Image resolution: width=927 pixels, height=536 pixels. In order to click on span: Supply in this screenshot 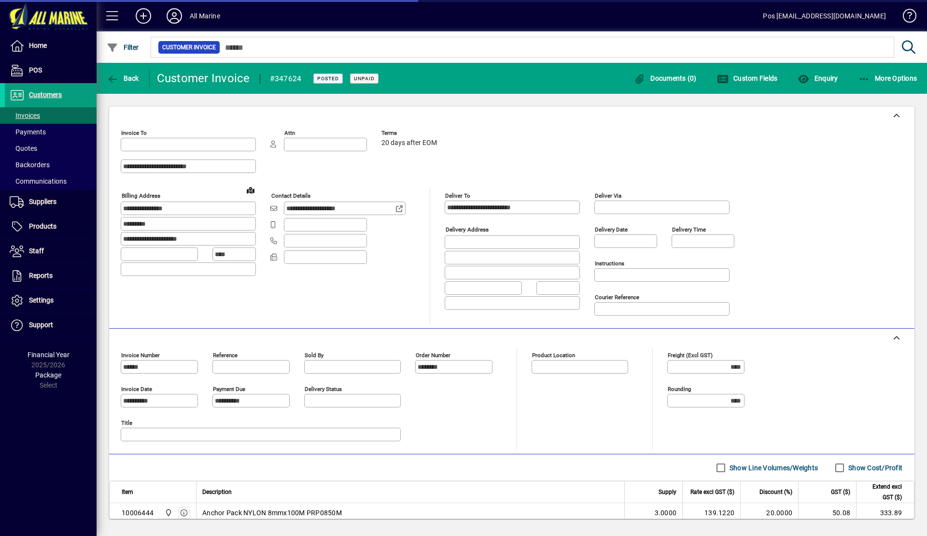, I will do `click(667, 492)`.